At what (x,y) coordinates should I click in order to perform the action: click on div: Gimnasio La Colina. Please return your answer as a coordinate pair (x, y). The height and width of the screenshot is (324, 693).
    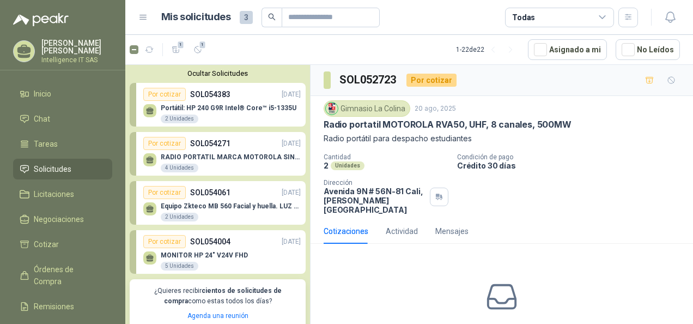
    Looking at the image, I should click on (367, 108).